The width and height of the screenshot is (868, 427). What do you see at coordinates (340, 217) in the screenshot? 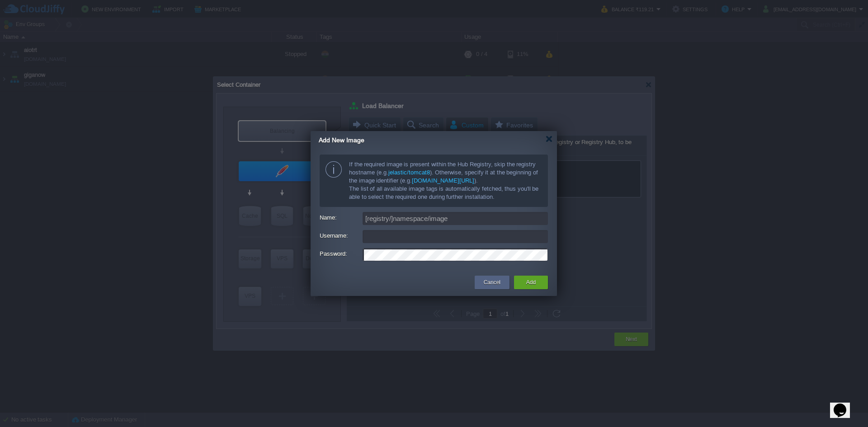
I see `label: Name:` at bounding box center [340, 217].